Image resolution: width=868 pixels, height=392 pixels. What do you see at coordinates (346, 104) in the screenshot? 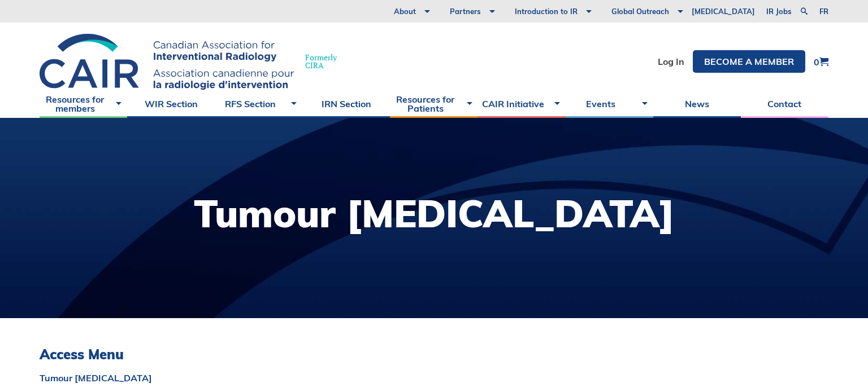
I see `a: IRN Section` at bounding box center [346, 104].